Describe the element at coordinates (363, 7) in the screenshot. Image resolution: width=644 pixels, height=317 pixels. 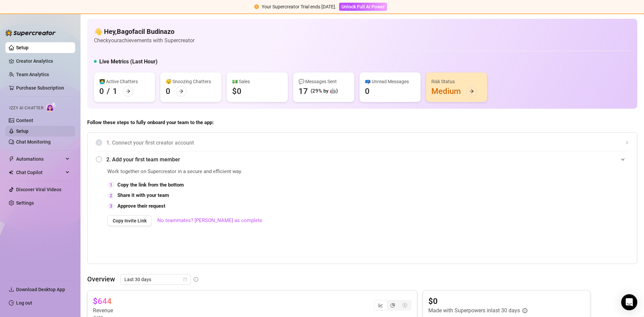
I see `span: Unlock Full AI Power` at that location.